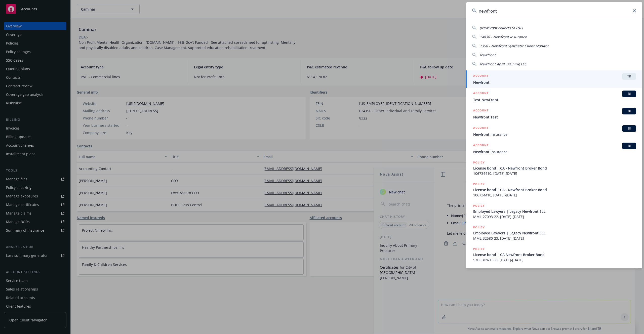  I want to click on a: ACCOUNTBINewfront Test, so click(555, 114).